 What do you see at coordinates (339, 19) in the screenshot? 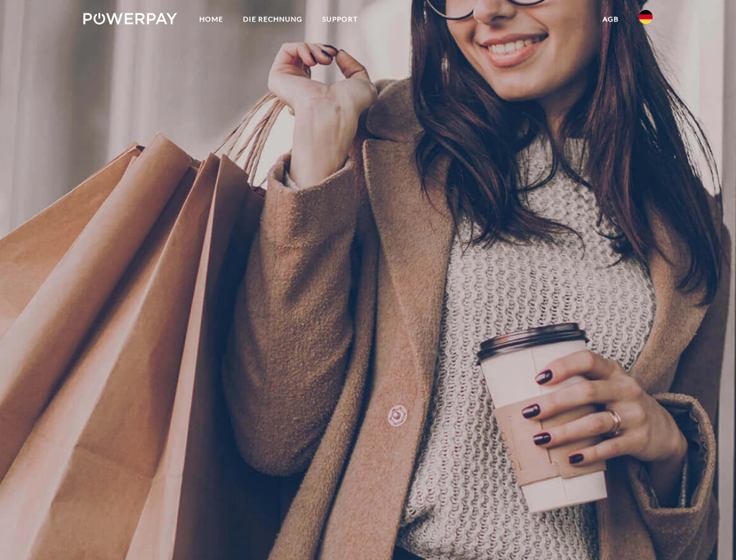
I see `a: SUPPORT` at bounding box center [339, 19].